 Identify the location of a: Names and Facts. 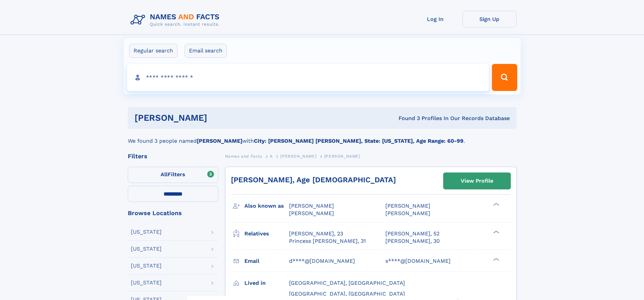
(243, 156).